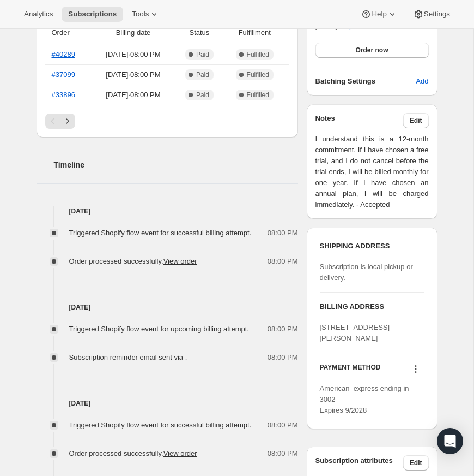  Describe the element at coordinates (372, 50) in the screenshot. I see `button: Order now` at that location.